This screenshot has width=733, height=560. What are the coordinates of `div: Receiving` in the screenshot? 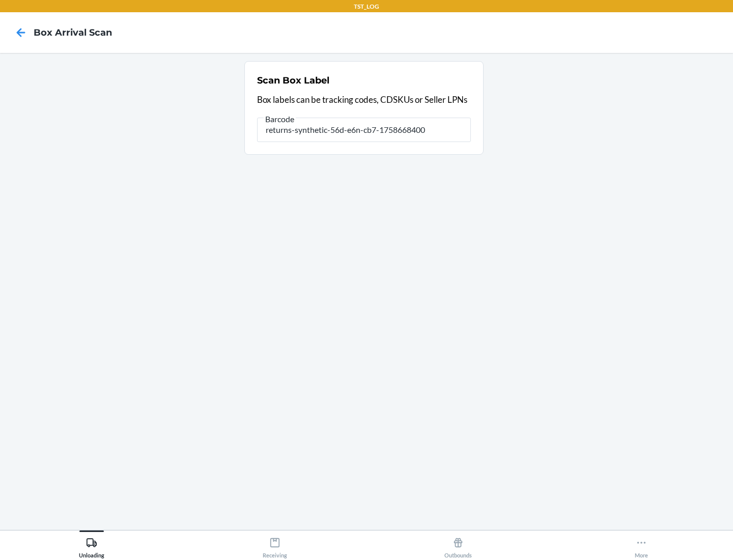 It's located at (275, 545).